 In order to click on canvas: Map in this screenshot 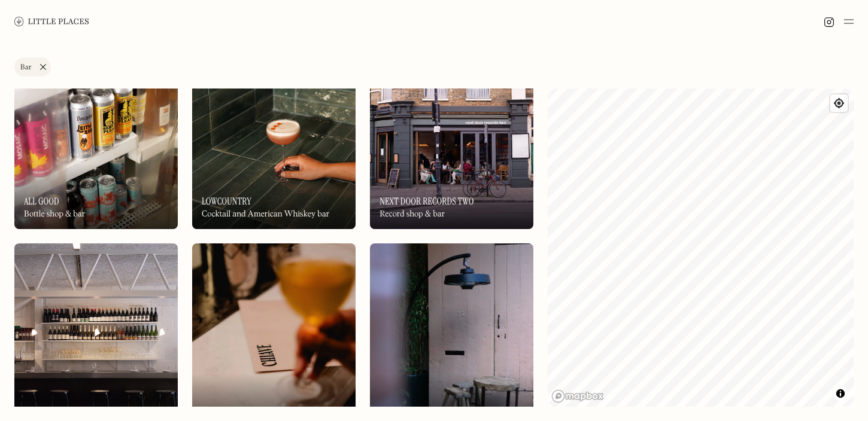, I will do `click(700, 248)`.